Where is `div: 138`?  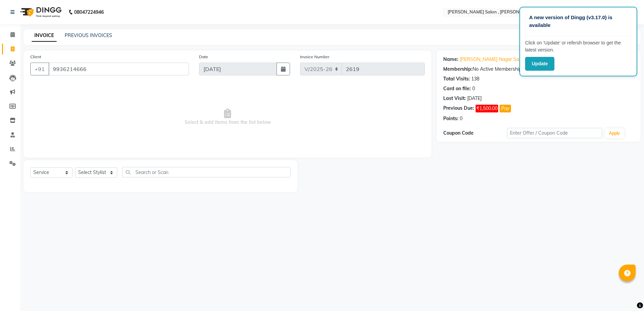
div: 138 is located at coordinates (475, 79).